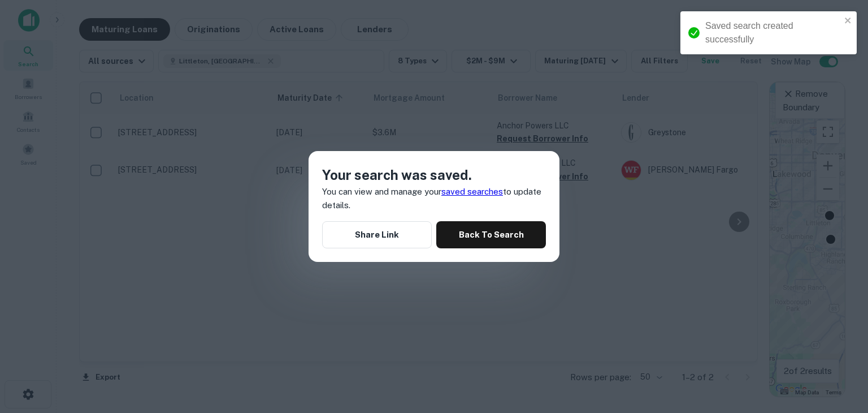 This screenshot has width=868, height=413. Describe the element at coordinates (472, 191) in the screenshot. I see `a: saved searches` at that location.